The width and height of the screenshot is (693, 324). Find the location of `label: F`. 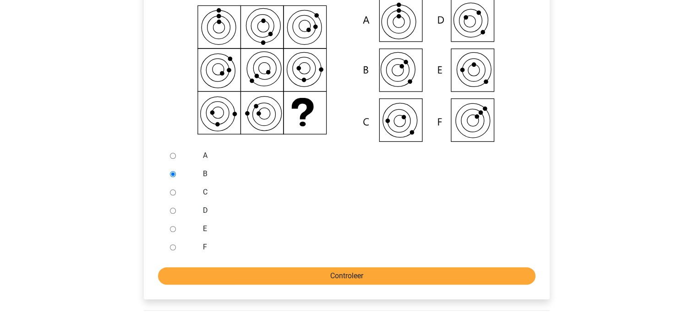

label: F is located at coordinates (361, 247).